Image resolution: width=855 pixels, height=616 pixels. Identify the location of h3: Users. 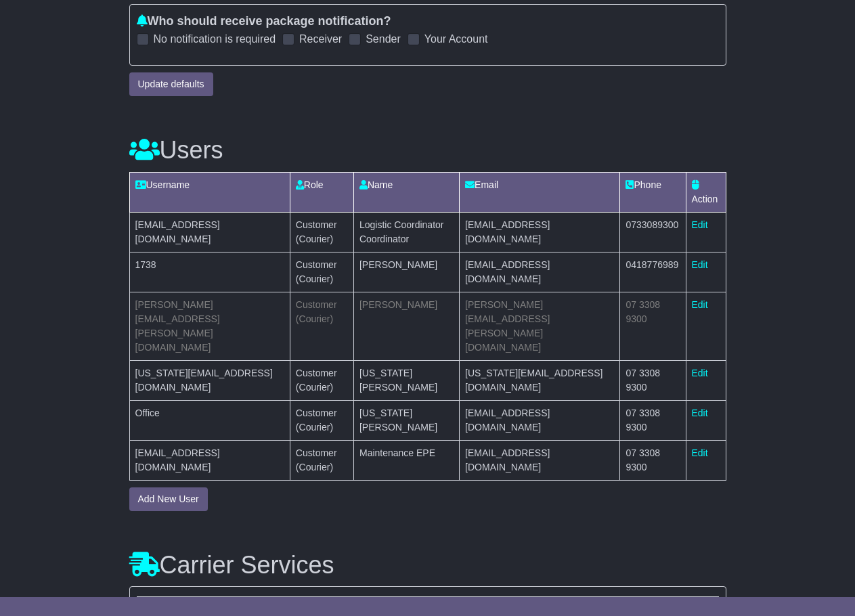
(428, 151).